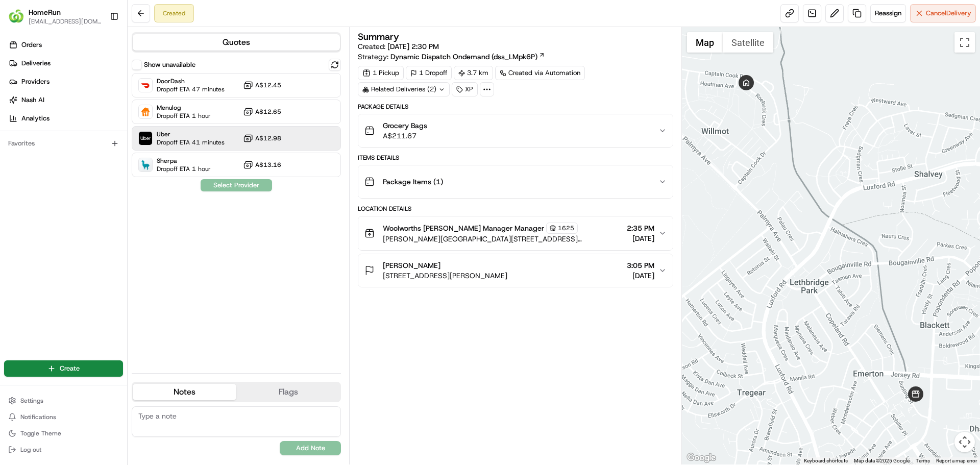 This screenshot has height=465, width=980. What do you see at coordinates (65, 63) in the screenshot?
I see `a: Deliveries` at bounding box center [65, 63].